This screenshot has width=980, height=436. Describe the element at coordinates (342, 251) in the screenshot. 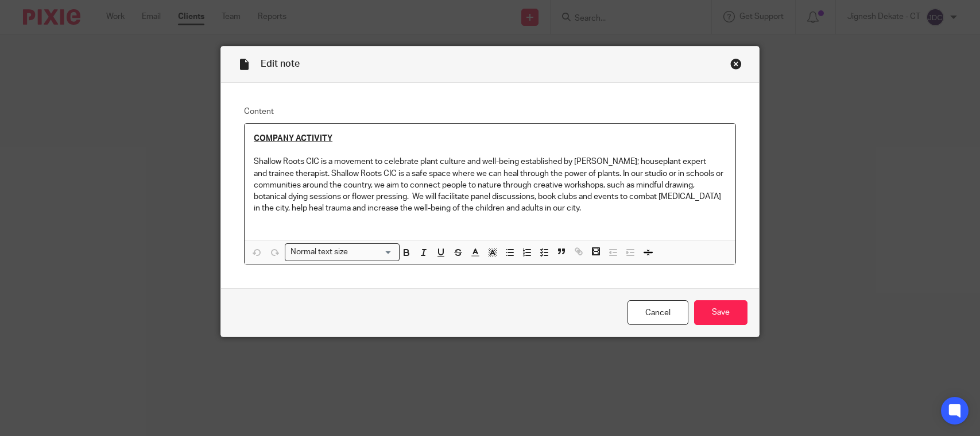

I see `div: Search for option` at that location.